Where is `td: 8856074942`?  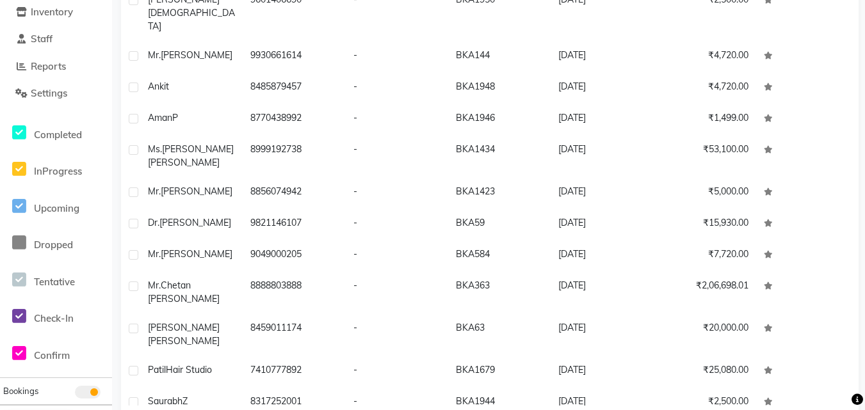 td: 8856074942 is located at coordinates (294, 193).